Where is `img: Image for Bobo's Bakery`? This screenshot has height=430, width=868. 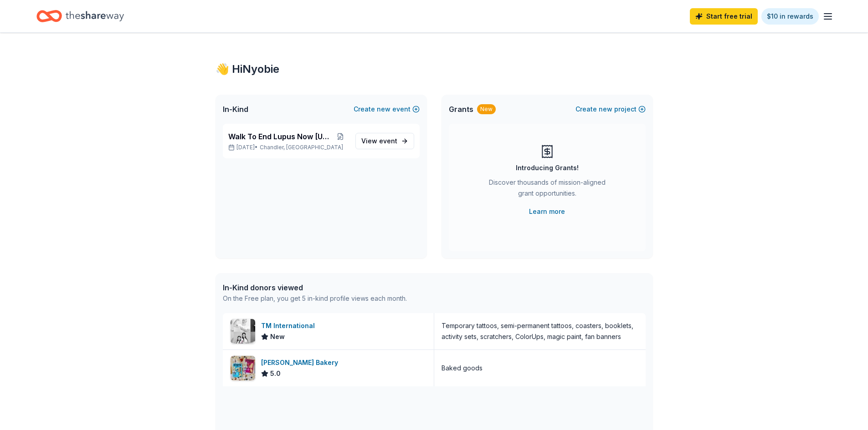 img: Image for Bobo's Bakery is located at coordinates (243, 368).